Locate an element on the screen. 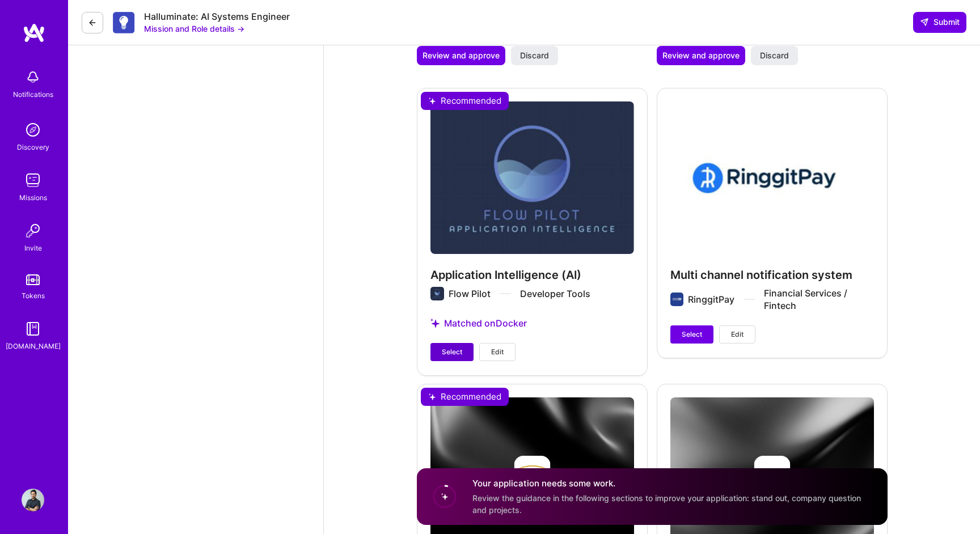  img: Invite is located at coordinates (33, 231).